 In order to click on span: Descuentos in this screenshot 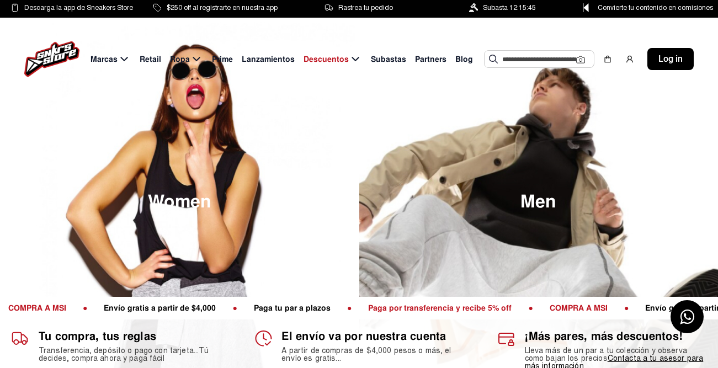, I will do `click(326, 59)`.